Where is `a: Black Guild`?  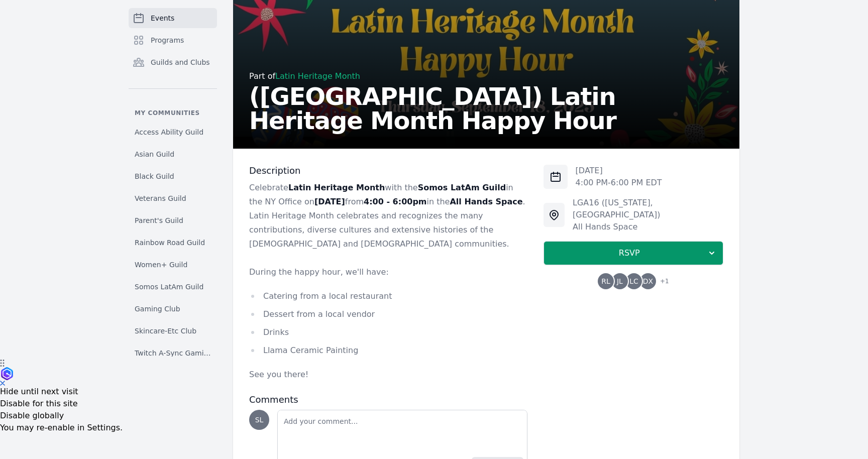
a: Black Guild is located at coordinates (173, 176).